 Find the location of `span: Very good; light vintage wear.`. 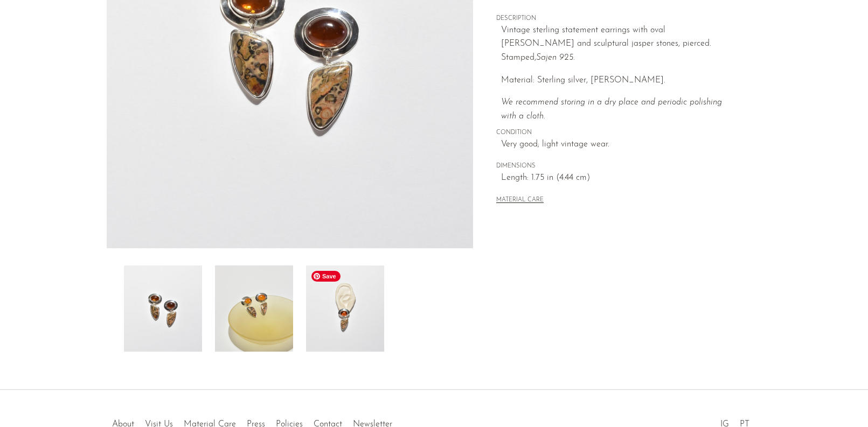

span: Very good; light vintage wear. is located at coordinates (620, 145).